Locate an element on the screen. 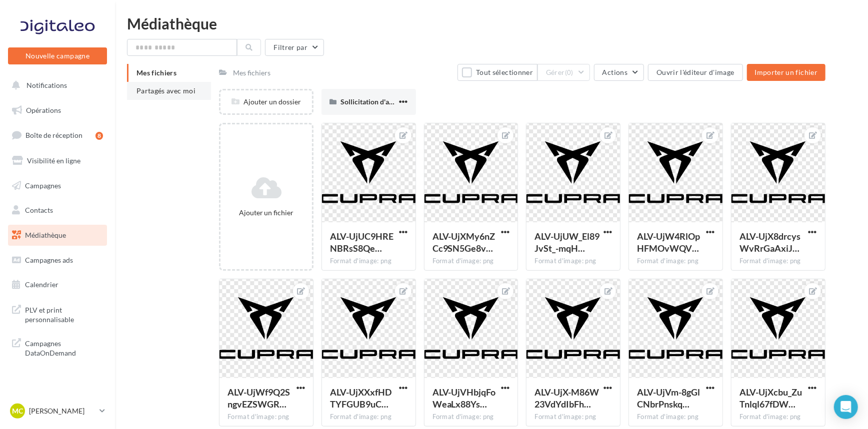 The image size is (868, 429). a: Campagnes ads is located at coordinates (57, 260).